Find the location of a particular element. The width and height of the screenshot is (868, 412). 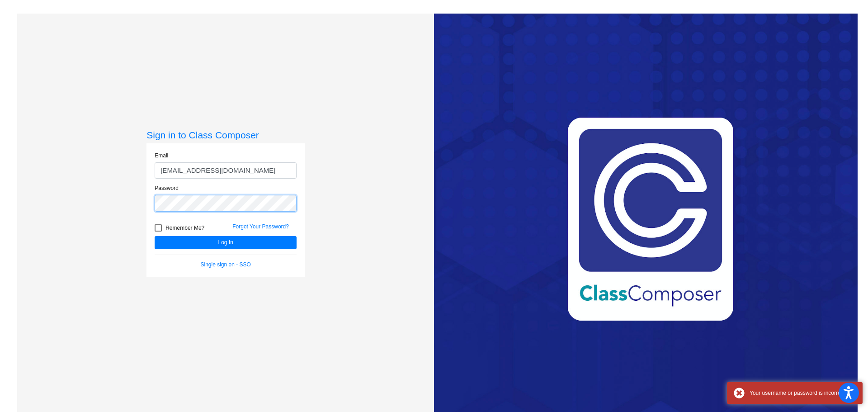

span: Remember Me? is located at coordinates (185, 228).